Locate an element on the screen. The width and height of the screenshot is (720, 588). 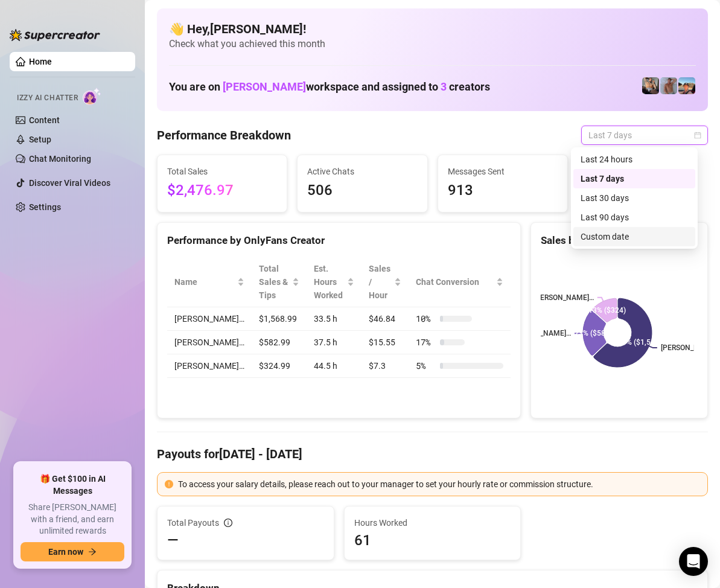
td: $46.84 is located at coordinates (385, 319).